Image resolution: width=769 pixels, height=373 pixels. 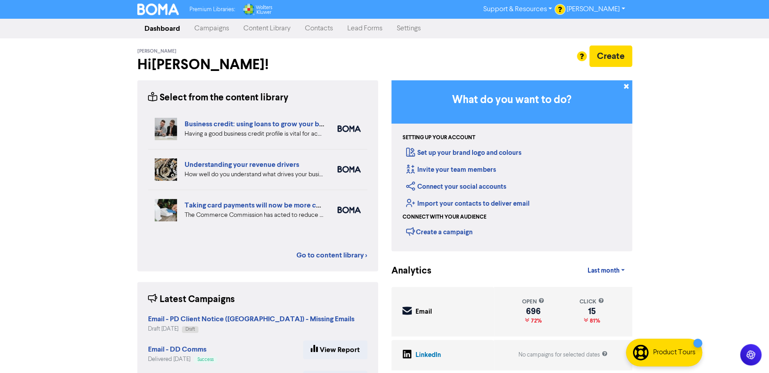 What do you see at coordinates (205, 359) in the screenshot?
I see `span: Success` at bounding box center [205, 359].